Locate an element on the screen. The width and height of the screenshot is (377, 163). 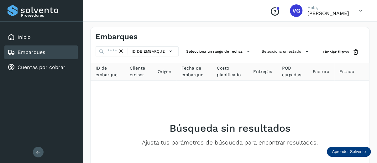
p: VIRIDIANA GONZALEZ MENDOZA is located at coordinates (328, 13).